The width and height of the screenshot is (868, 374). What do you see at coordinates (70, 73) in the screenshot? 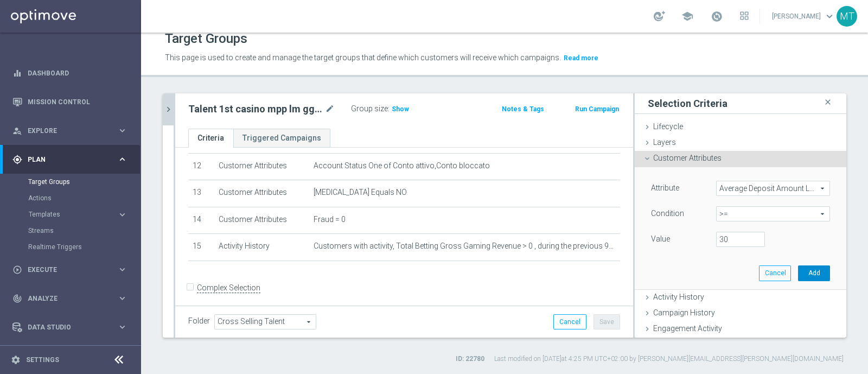
I see `button: equalizer Dashboard` at bounding box center [70, 73].